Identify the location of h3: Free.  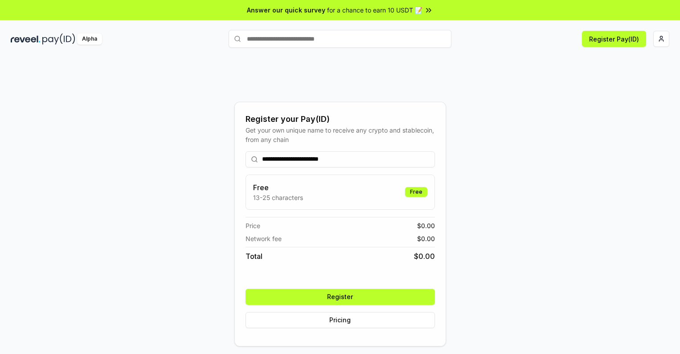
(278, 187).